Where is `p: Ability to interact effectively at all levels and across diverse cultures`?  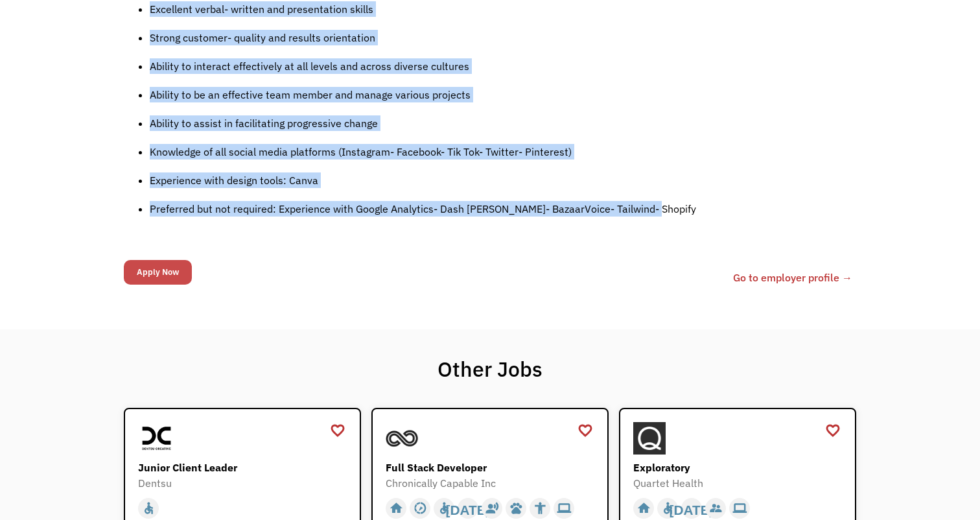
p: Ability to interact effectively at all levels and across diverse cultures is located at coordinates (503, 66).